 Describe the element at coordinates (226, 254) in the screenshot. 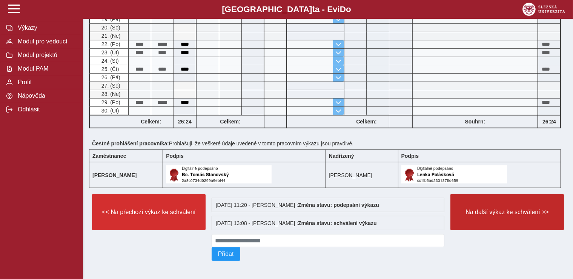

I see `button: Přidat` at that location.